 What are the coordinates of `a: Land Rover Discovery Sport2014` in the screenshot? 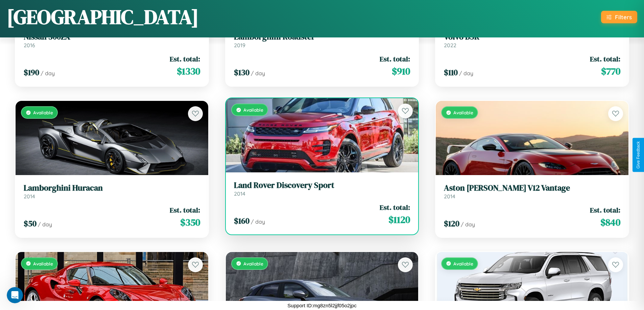 It's located at (322, 189).